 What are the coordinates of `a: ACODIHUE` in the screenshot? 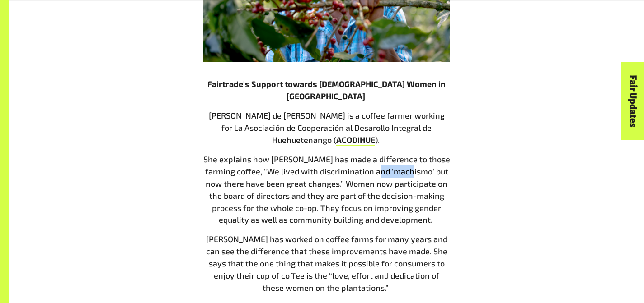 It's located at (356, 141).